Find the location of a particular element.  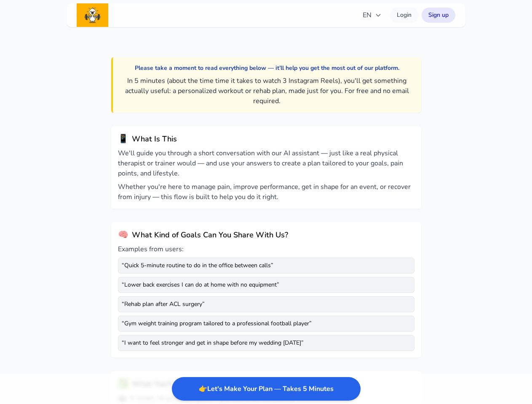

div: “ Rehab plan after ACL surgery ” is located at coordinates (266, 304).